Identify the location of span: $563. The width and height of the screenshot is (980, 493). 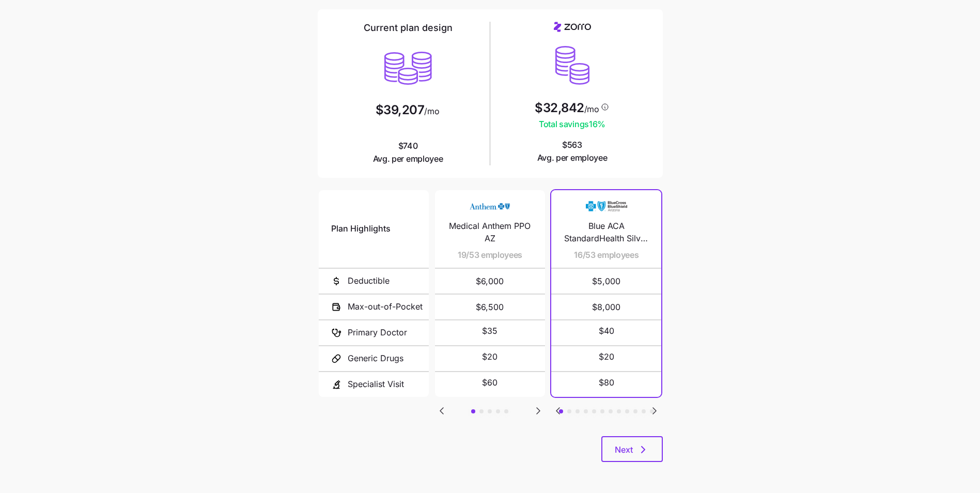
(572, 152).